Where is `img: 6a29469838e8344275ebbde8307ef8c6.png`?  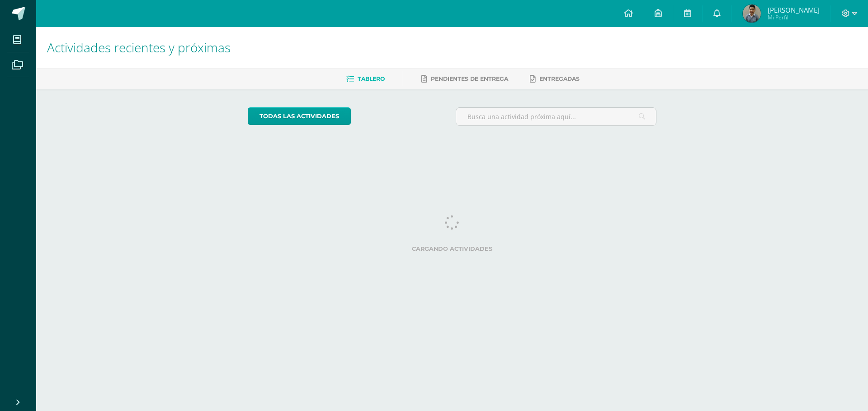
img: 6a29469838e8344275ebbde8307ef8c6.png is located at coordinates (752, 13).